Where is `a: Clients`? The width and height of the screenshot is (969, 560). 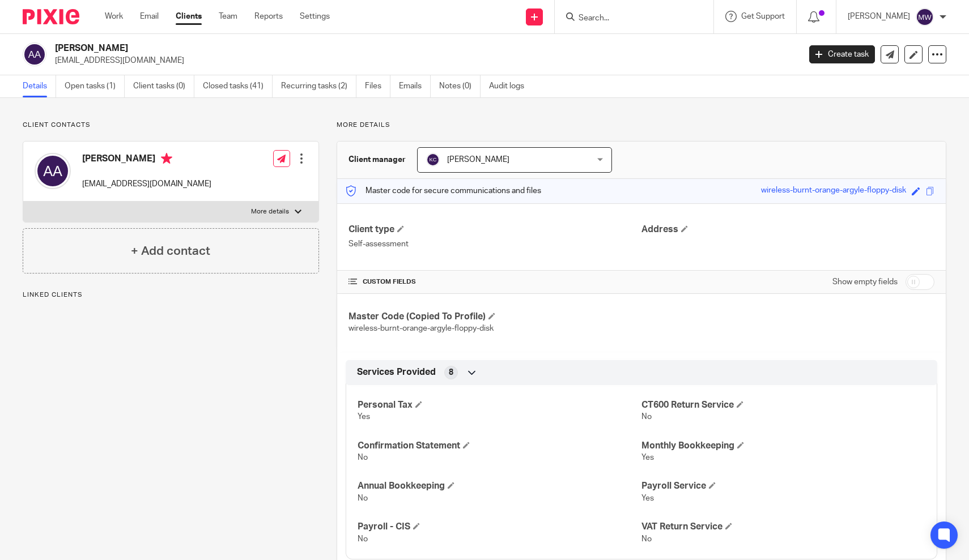 a: Clients is located at coordinates (189, 17).